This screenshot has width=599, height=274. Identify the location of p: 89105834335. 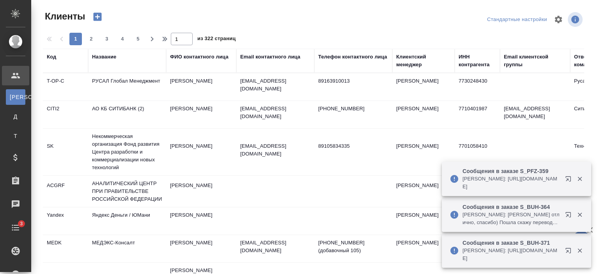
(354, 146).